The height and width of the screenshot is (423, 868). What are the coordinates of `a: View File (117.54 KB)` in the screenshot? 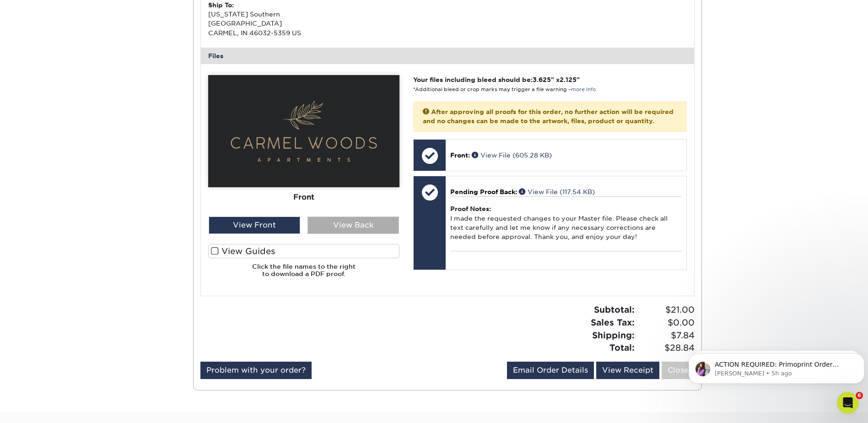 It's located at (557, 192).